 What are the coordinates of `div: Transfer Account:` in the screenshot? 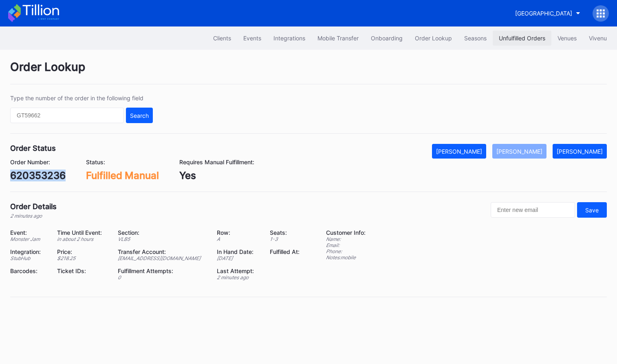 It's located at (162, 252).